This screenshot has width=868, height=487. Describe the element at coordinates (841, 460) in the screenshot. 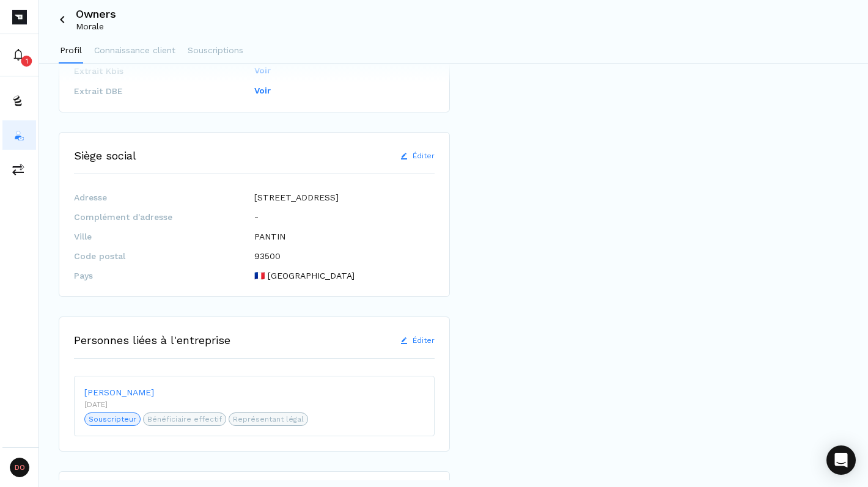

I see `div: Open Intercom Messenger` at that location.